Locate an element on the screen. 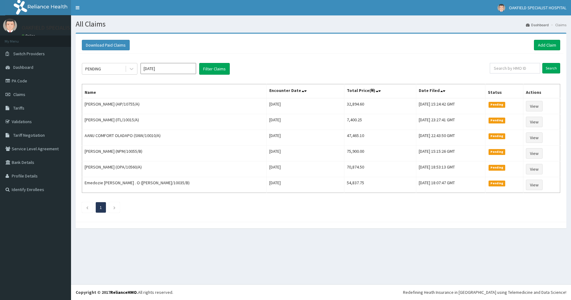  span: Tariff Negotiation is located at coordinates (29, 135).